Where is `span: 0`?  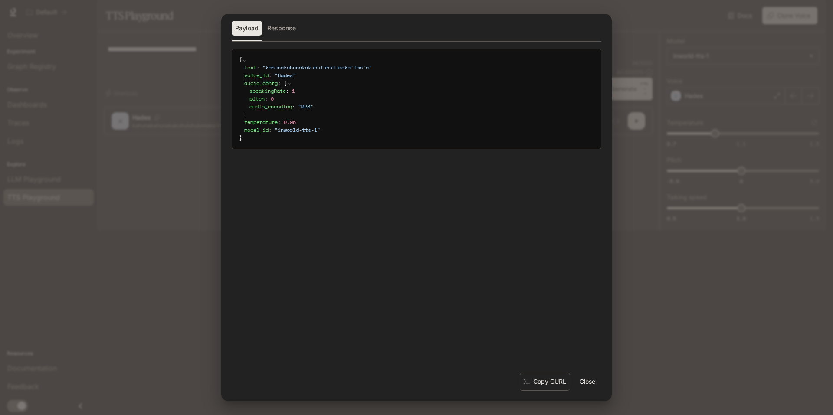 span: 0 is located at coordinates (272, 98).